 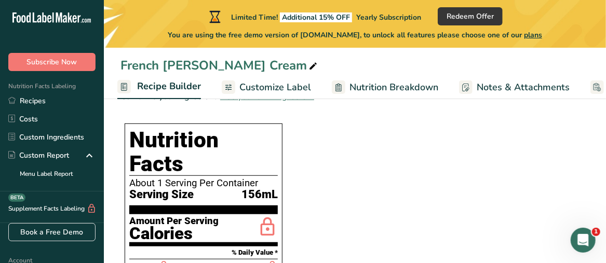 What do you see at coordinates (203, 183) in the screenshot?
I see `div: About 1 Serving Per Container` at bounding box center [203, 183].